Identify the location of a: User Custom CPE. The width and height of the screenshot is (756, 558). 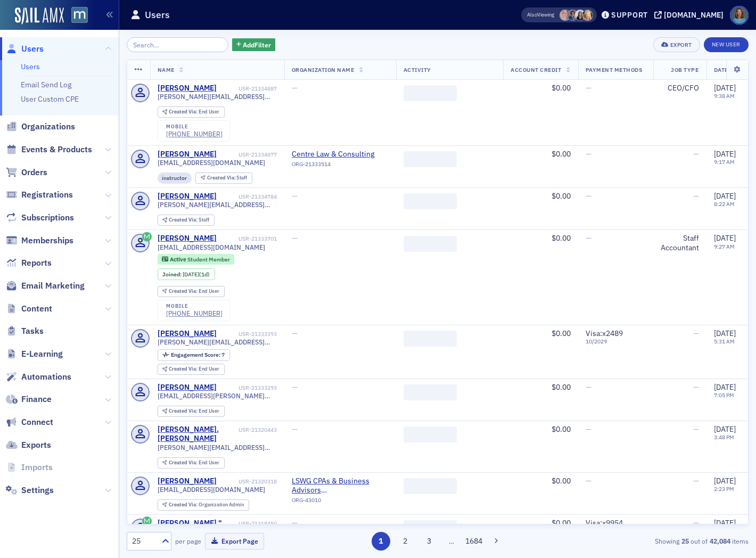
(50, 99).